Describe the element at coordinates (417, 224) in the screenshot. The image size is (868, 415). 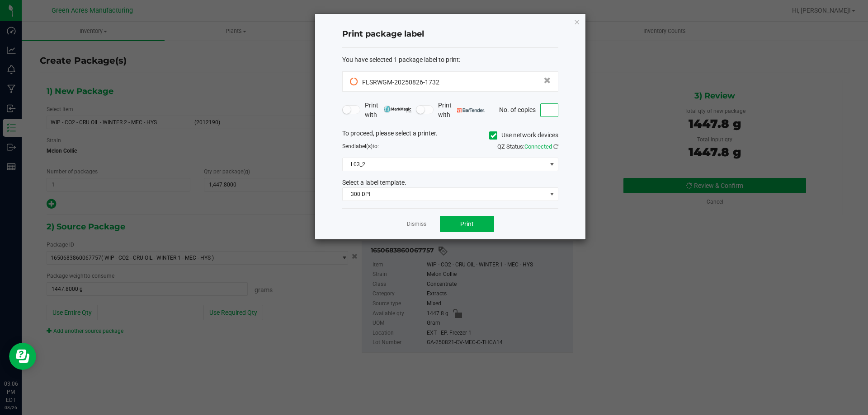
I see `a: Dismiss` at that location.